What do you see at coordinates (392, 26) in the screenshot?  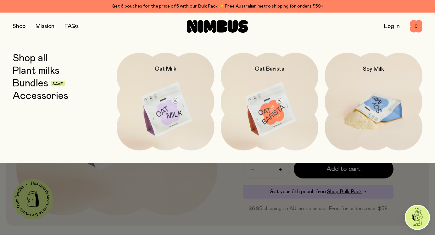 I see `a: Log In` at bounding box center [392, 26].